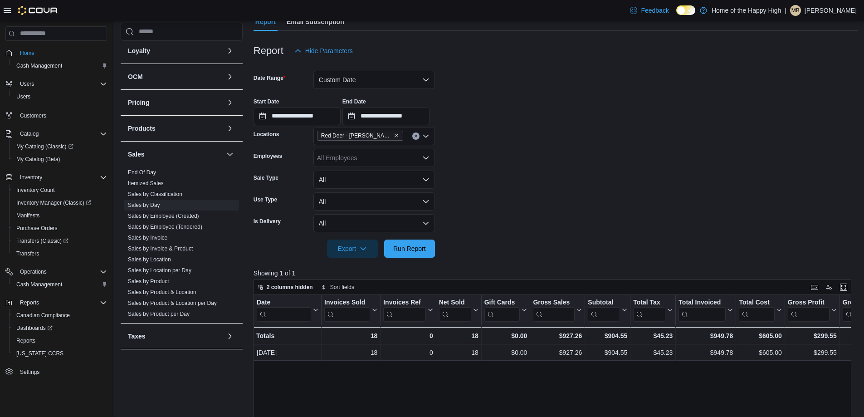 Image resolution: width=864 pixels, height=417 pixels. Describe the element at coordinates (162, 292) in the screenshot. I see `a: Sales by Product & Location` at that location.